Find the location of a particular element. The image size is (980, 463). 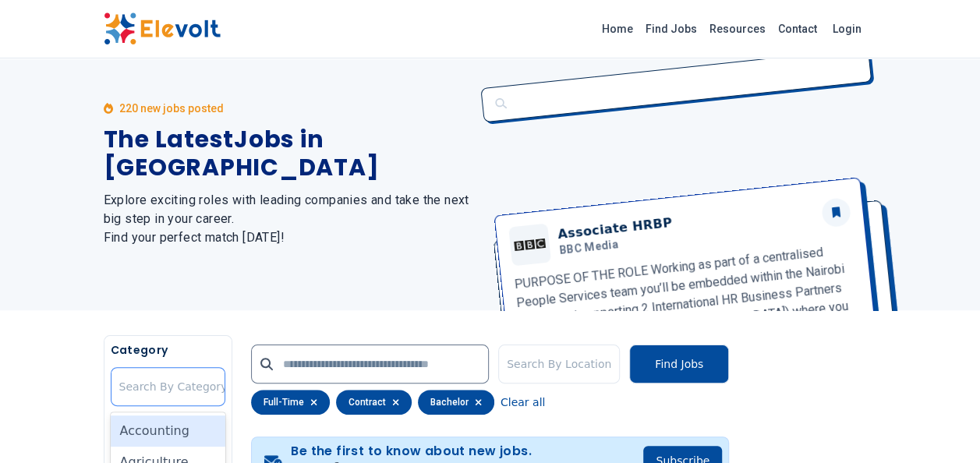

button: Clear all is located at coordinates (523, 402).